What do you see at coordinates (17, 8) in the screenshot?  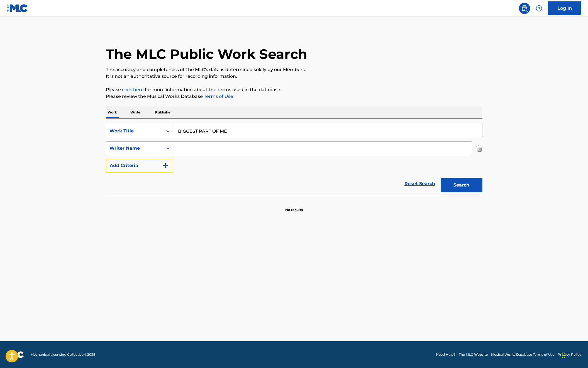 I see `img: MLC Logo` at bounding box center [17, 8].